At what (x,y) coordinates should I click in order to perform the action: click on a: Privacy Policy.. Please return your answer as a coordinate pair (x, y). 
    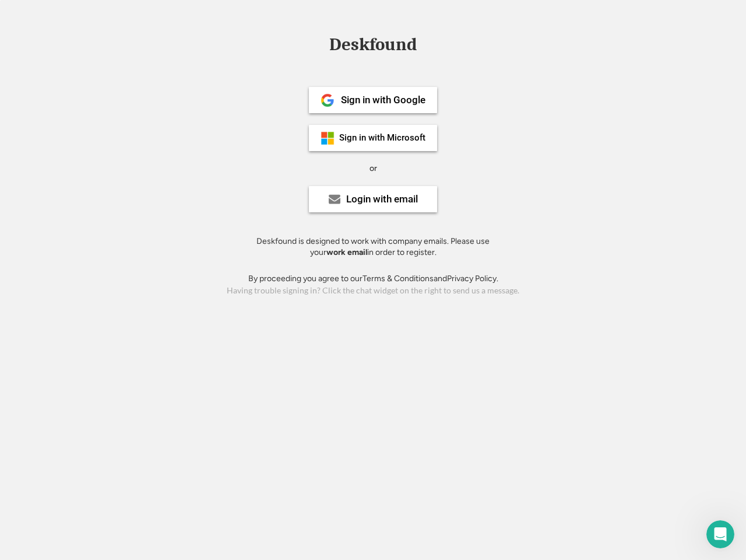
    Looking at the image, I should click on (473, 278).